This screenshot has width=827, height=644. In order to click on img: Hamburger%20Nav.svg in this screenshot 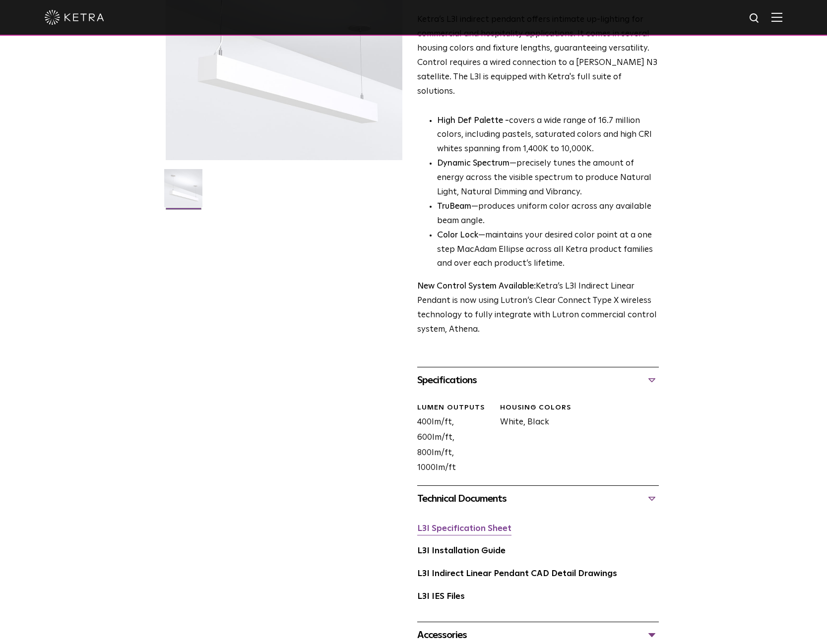, I will do `click(777, 17)`.